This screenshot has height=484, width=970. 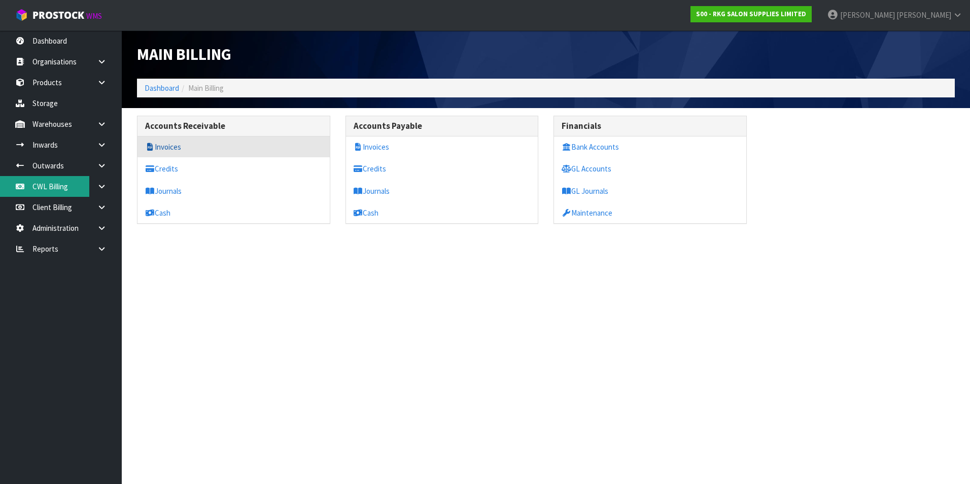 What do you see at coordinates (650, 212) in the screenshot?
I see `a: Maintenance` at bounding box center [650, 212].